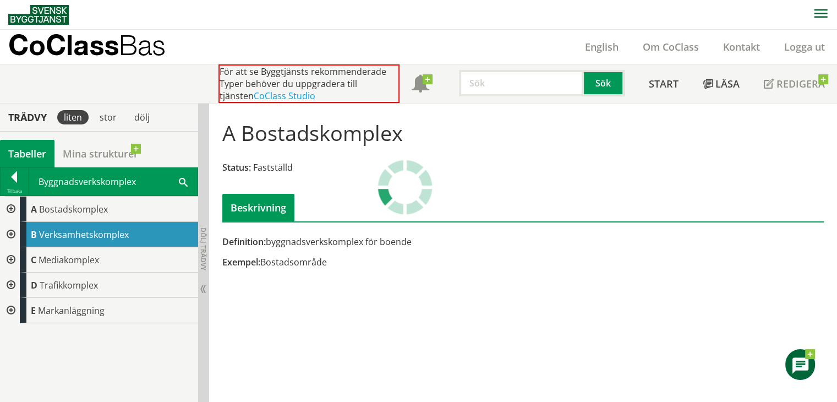  I want to click on a: English, so click(602, 47).